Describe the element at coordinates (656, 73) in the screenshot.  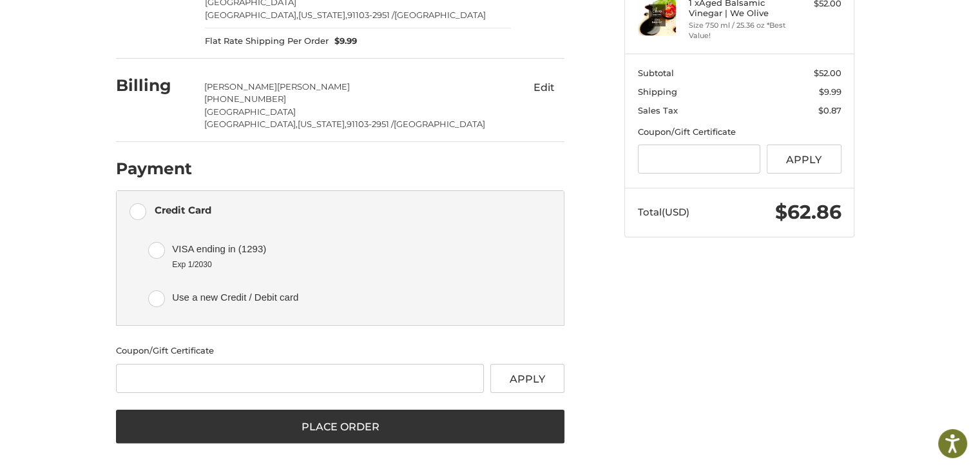
I see `span: Subtotal` at that location.